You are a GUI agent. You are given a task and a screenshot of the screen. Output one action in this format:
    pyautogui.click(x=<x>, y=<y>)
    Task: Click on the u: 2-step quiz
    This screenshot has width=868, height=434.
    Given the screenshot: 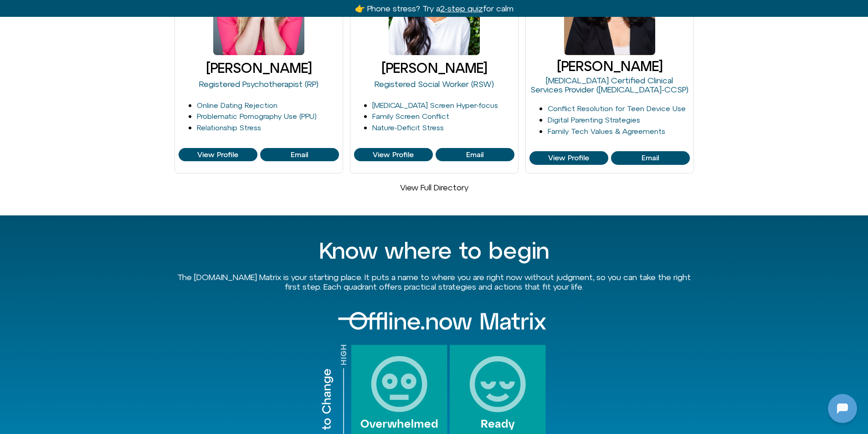 What is the action you would take?
    pyautogui.click(x=461, y=8)
    